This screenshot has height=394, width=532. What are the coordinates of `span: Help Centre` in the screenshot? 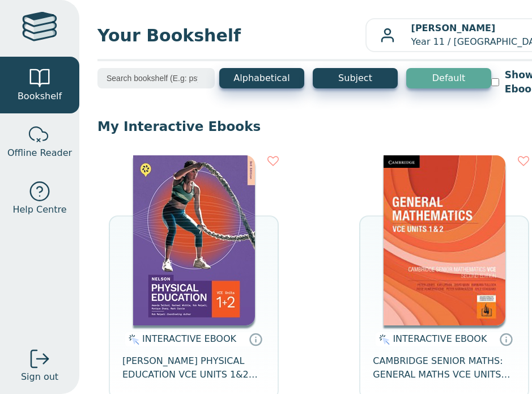 It's located at (39, 210).